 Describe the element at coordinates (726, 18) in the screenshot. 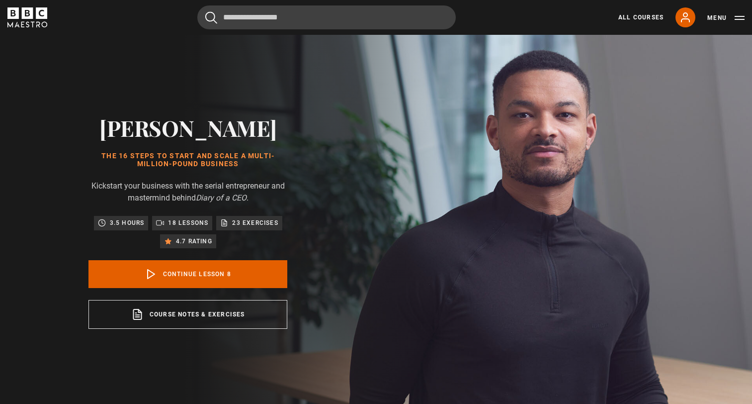

I see `button: Toggle navigation` at that location.